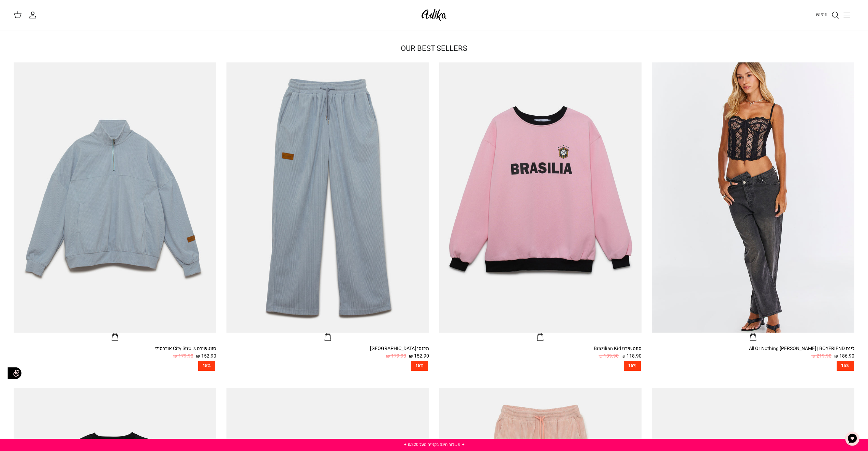 The image size is (868, 451). Describe the element at coordinates (434, 444) in the screenshot. I see `a: ✦ משלוח חינם בקנייה מעל ₪220 ✦` at that location.